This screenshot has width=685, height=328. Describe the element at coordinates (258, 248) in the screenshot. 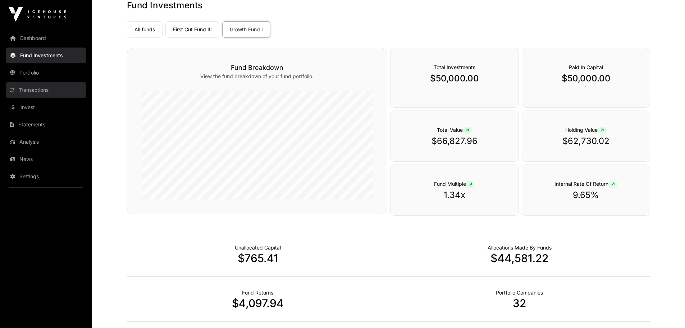

I see `p: Cash not yet allocated` at that location.